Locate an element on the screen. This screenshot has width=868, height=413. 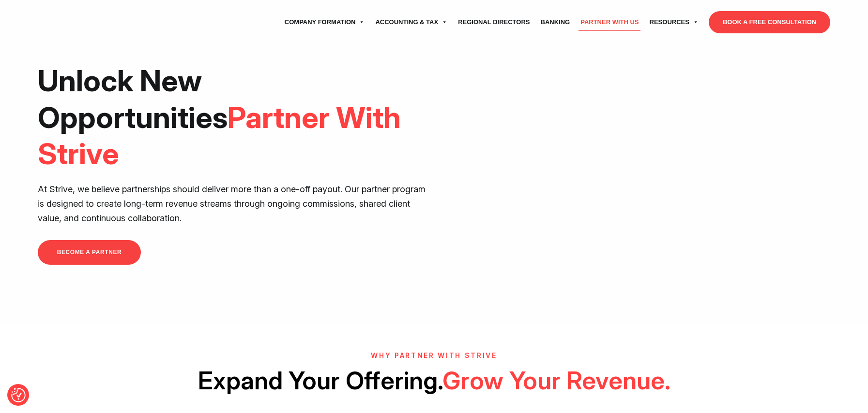
a: Resources is located at coordinates (674, 22).